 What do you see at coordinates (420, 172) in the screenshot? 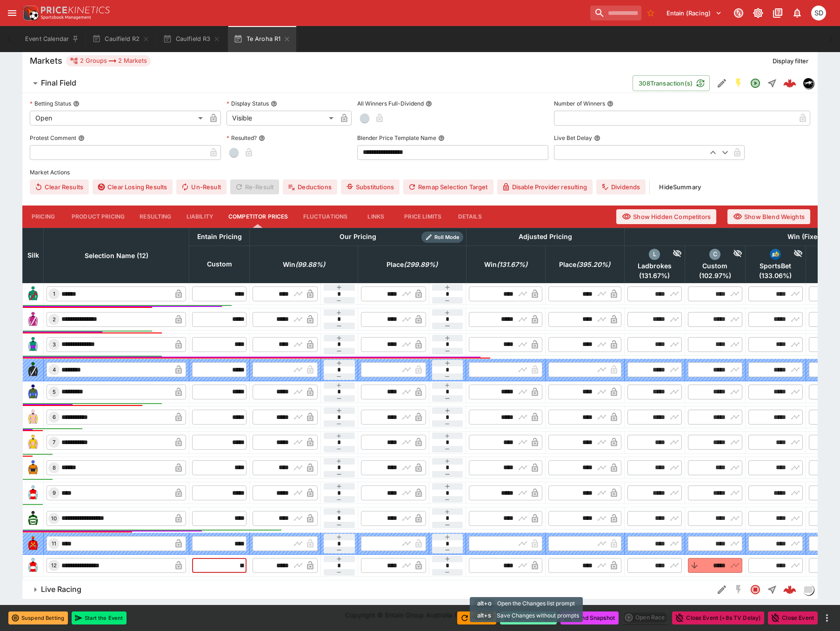
I see `label: Market Actions` at bounding box center [420, 172].